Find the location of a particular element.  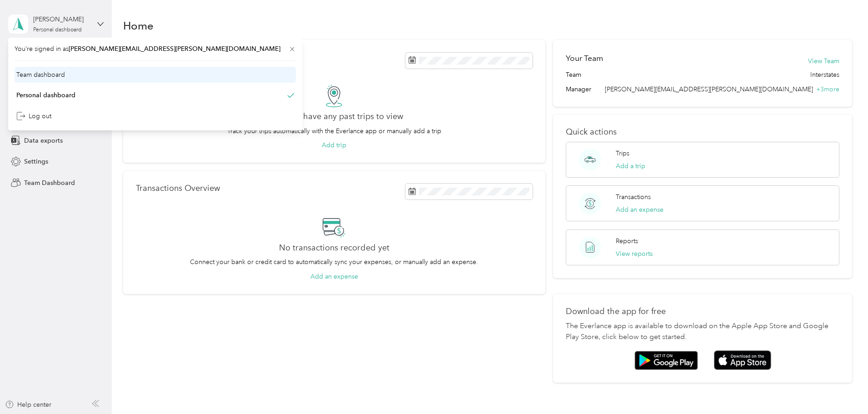

p: Download the app for free is located at coordinates (703, 312).